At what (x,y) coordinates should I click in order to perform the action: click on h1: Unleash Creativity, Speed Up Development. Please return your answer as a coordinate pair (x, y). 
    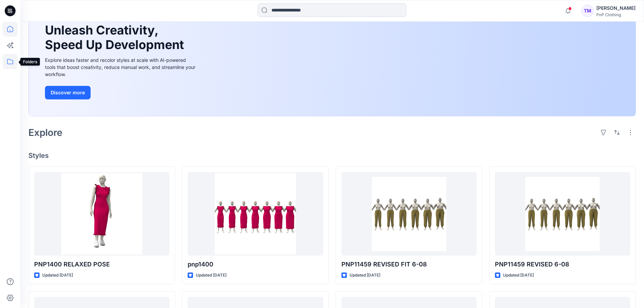
    Looking at the image, I should click on (116, 37).